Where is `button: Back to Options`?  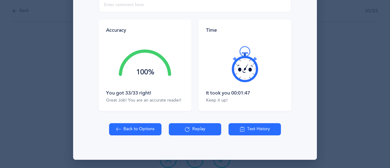
button: Back to Options is located at coordinates (135, 129).